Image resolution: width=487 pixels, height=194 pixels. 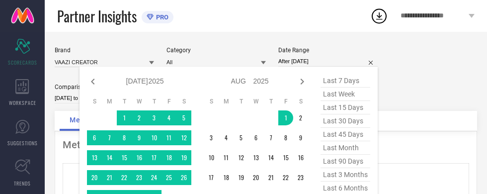 What do you see at coordinates (286, 118) in the screenshot?
I see `td: Fri Aug 01 2025` at bounding box center [286, 118].